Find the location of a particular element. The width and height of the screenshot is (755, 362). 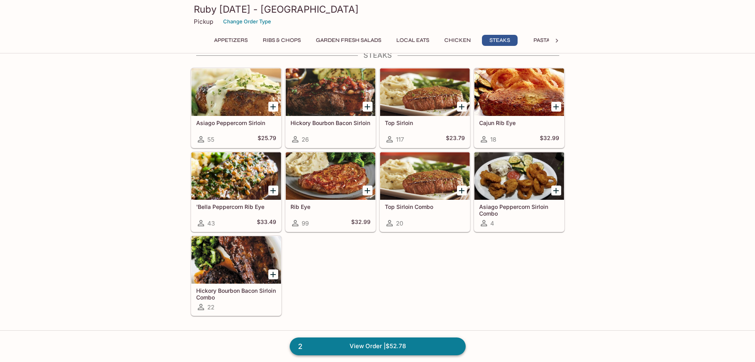

button: Chicken is located at coordinates (458, 40).